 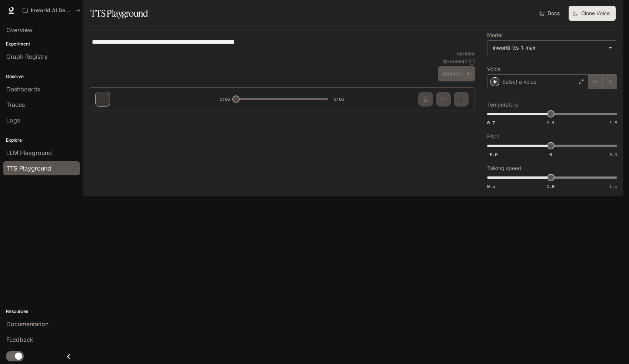 What do you see at coordinates (592, 13) in the screenshot?
I see `button: Clone Voice` at bounding box center [592, 13].